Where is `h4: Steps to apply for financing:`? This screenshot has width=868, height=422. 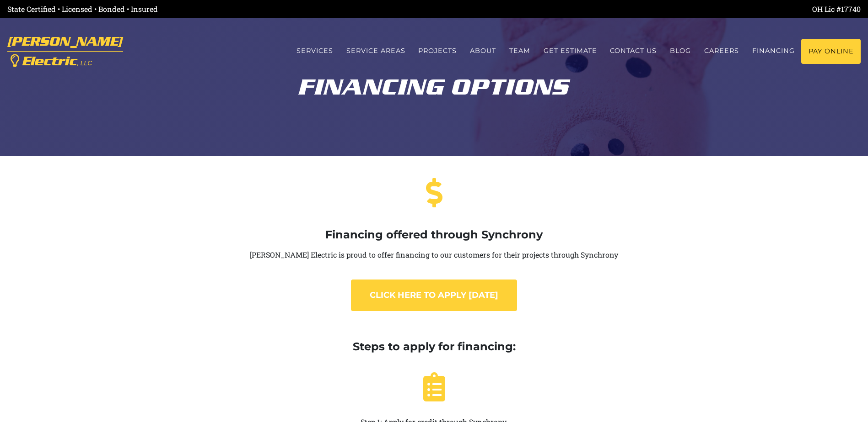
h4: Steps to apply for financing: is located at coordinates (434, 347).